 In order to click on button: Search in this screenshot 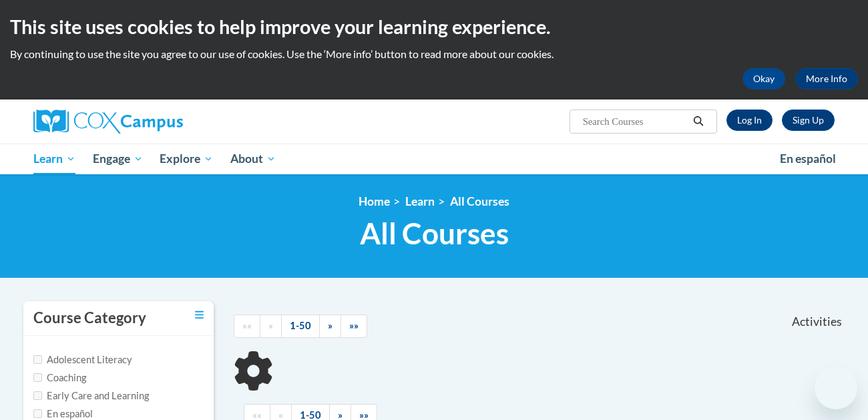, I will do `click(698, 122)`.